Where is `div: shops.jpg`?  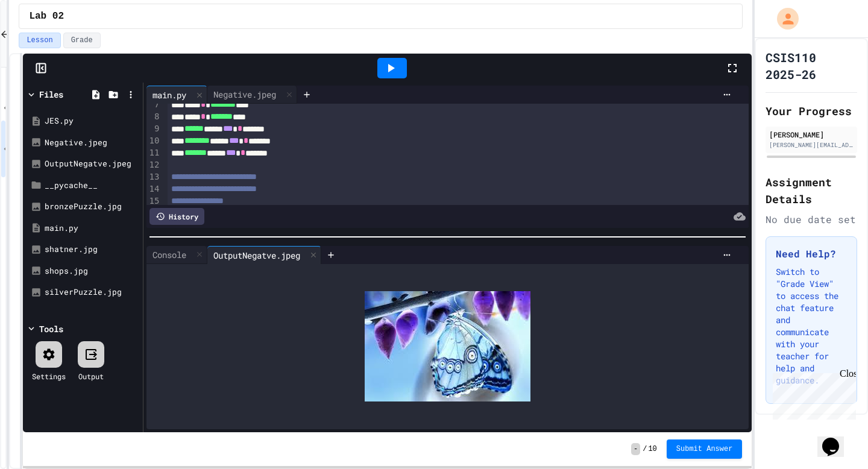
div: shops.jpg is located at coordinates (92, 271).